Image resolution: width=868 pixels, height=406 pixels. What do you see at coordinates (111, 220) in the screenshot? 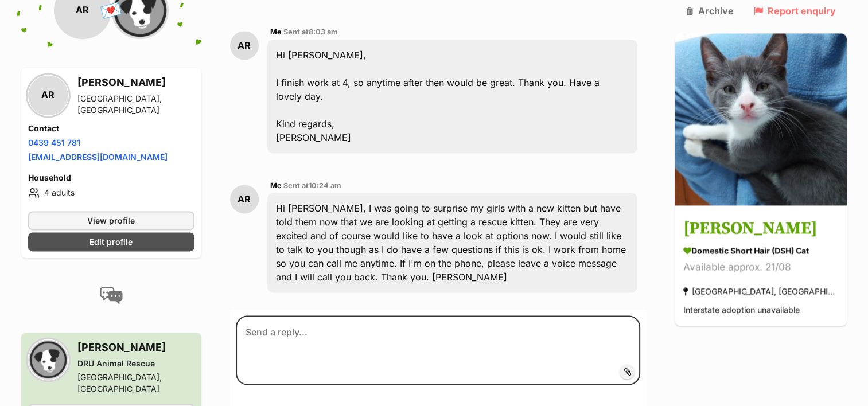
I see `span: View profile` at bounding box center [111, 220].